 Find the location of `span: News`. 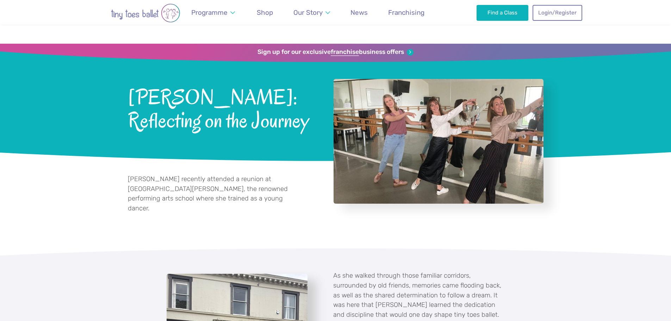

span: News is located at coordinates (359, 12).